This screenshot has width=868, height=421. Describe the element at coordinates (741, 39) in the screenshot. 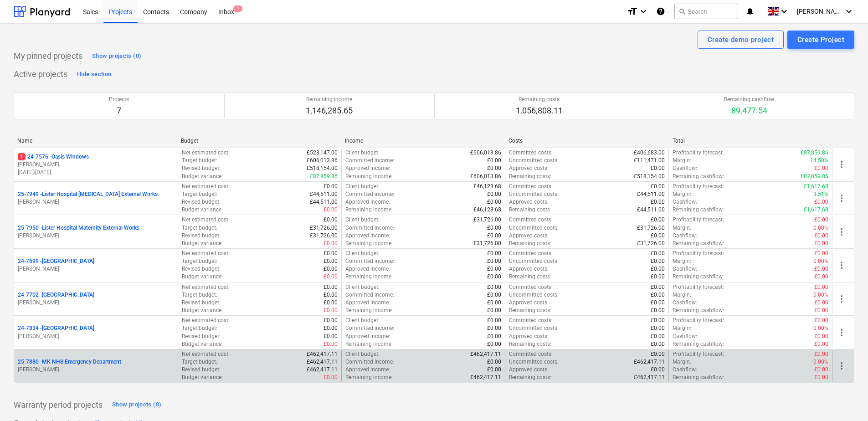

I see `button: Create demo project` at that location.